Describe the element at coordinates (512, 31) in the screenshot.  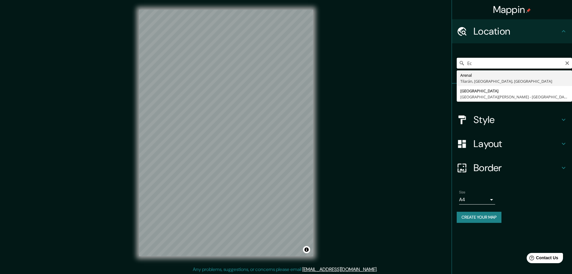
I see `div: Location` at that location.